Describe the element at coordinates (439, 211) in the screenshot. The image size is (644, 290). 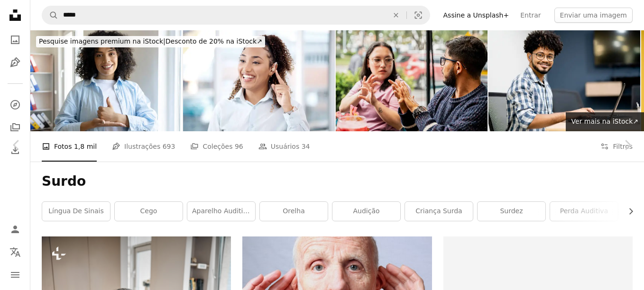
I see `a: criança surda` at that location.